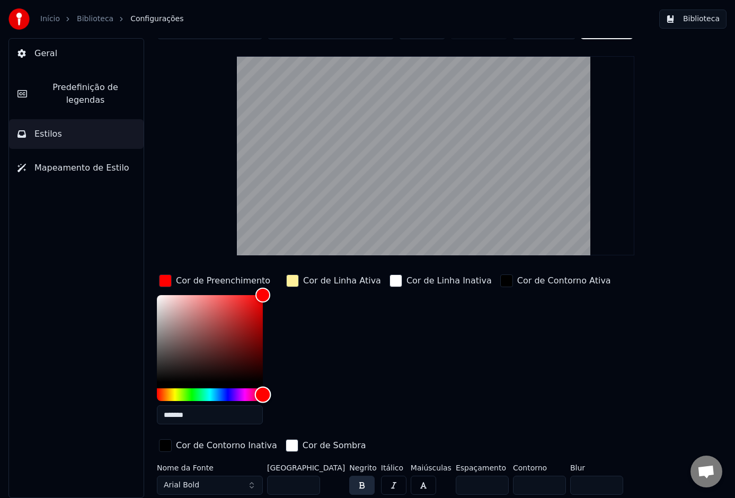 The image size is (735, 498). I want to click on button: Biblioteca, so click(692, 19).